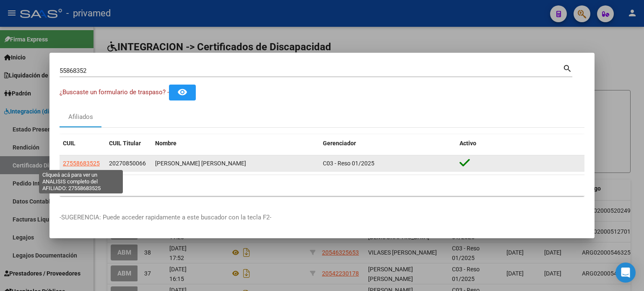 This screenshot has width=644, height=291. I want to click on span: 27558683525, so click(81, 164).